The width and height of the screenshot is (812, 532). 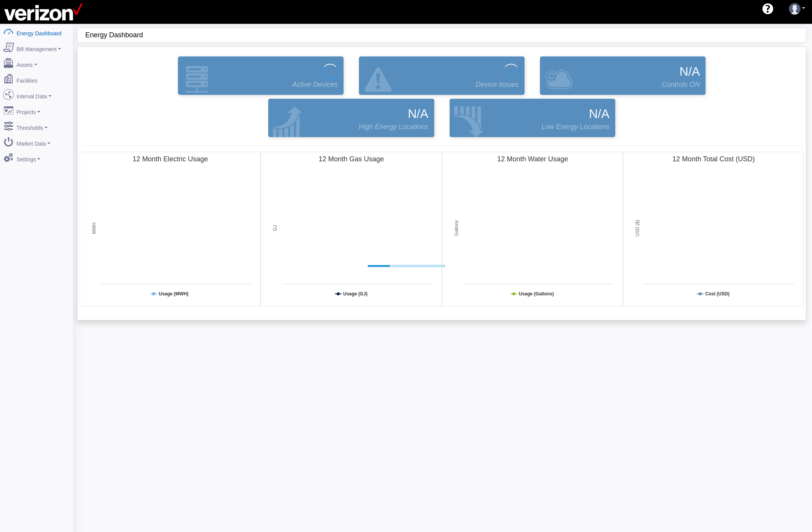 What do you see at coordinates (174, 294) in the screenshot?
I see `tspan: Usage (MWH)` at bounding box center [174, 294].